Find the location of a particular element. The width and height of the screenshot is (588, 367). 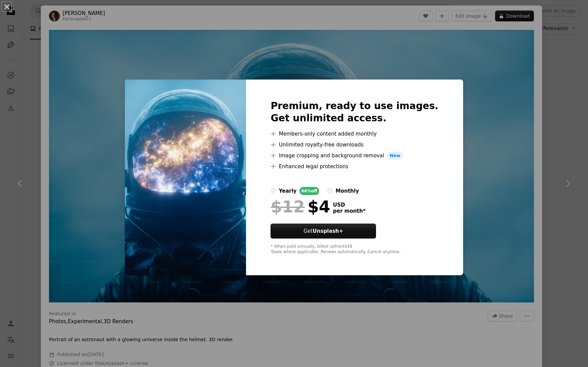

input: monthly is located at coordinates (330, 191).